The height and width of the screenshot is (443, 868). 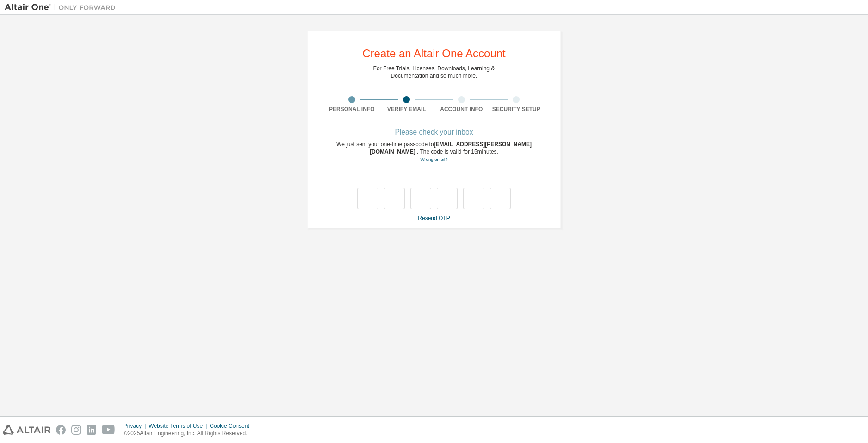 What do you see at coordinates (461, 109) in the screenshot?
I see `div: Account Info` at bounding box center [461, 109].